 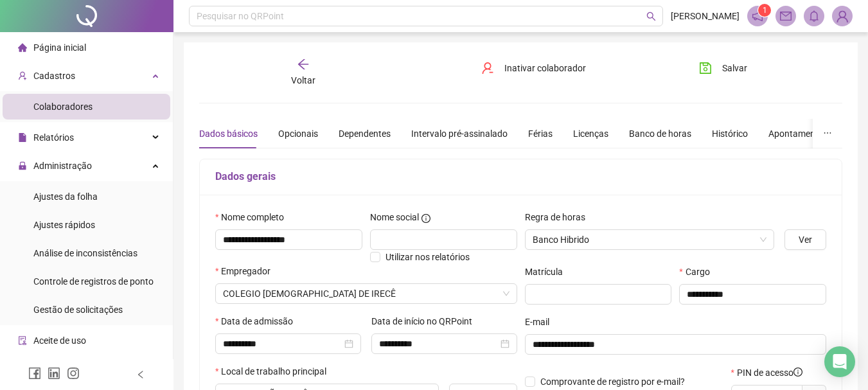 I want to click on div: Dependentes, so click(x=365, y=134).